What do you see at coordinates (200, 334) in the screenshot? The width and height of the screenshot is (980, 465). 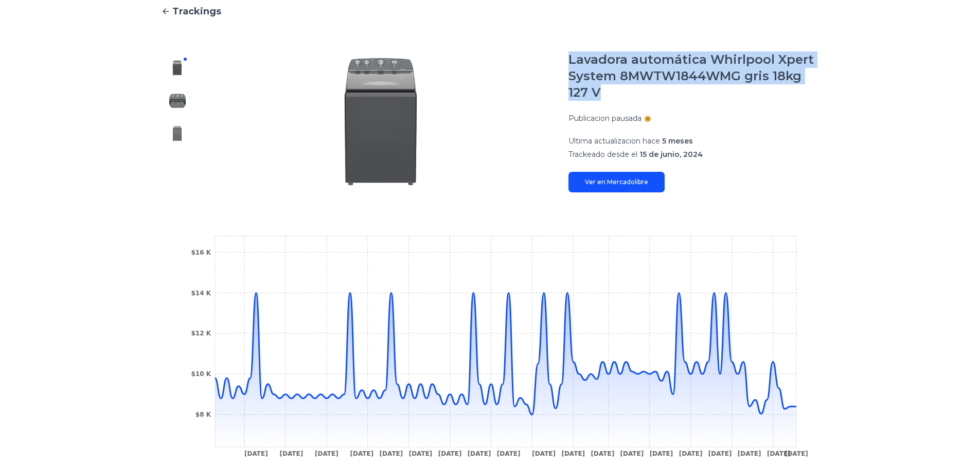 I see `tspan: $12 K` at bounding box center [200, 334].